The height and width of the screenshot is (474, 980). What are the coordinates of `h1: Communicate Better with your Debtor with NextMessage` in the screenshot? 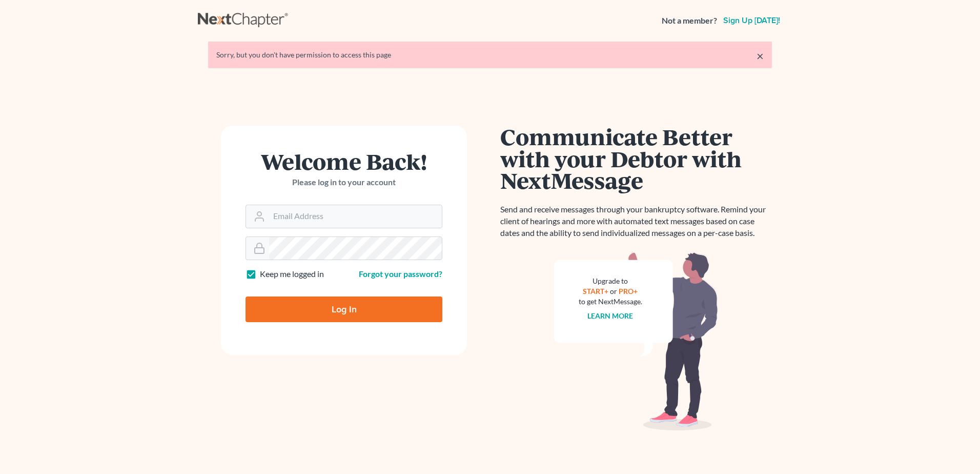 It's located at (636, 159).